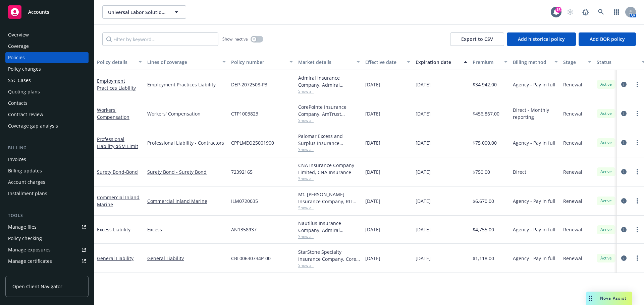 The image size is (644, 305). Describe the element at coordinates (132, 172) in the screenshot. I see `span: - Bond` at that location.